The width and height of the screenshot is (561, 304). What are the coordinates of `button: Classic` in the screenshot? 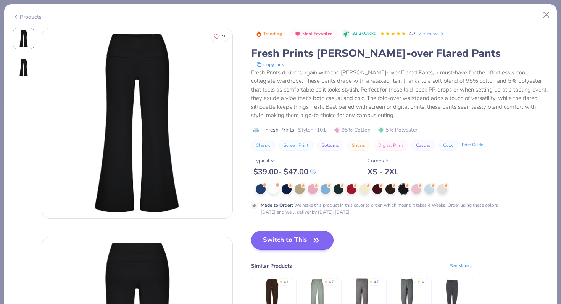 It's located at (263, 145).